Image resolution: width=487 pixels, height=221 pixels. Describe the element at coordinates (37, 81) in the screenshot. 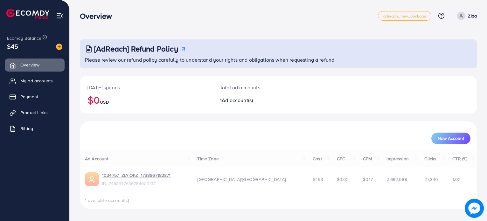

I see `span: My ad accounts` at that location.